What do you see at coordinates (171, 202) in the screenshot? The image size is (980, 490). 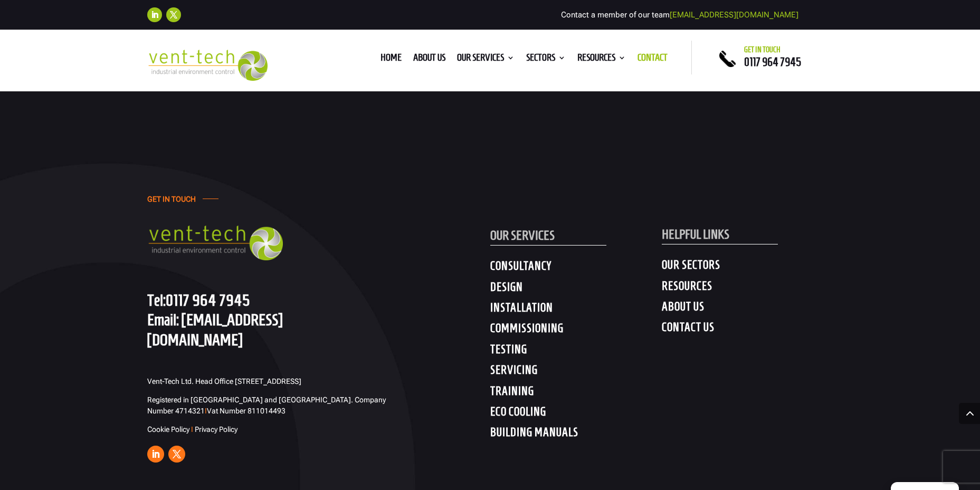 I see `h4: GET IN TOUCH` at bounding box center [171, 202].